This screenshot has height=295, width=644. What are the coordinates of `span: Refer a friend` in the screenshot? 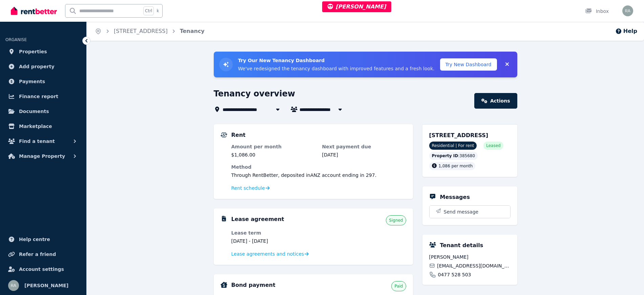 It's located at (37, 254).